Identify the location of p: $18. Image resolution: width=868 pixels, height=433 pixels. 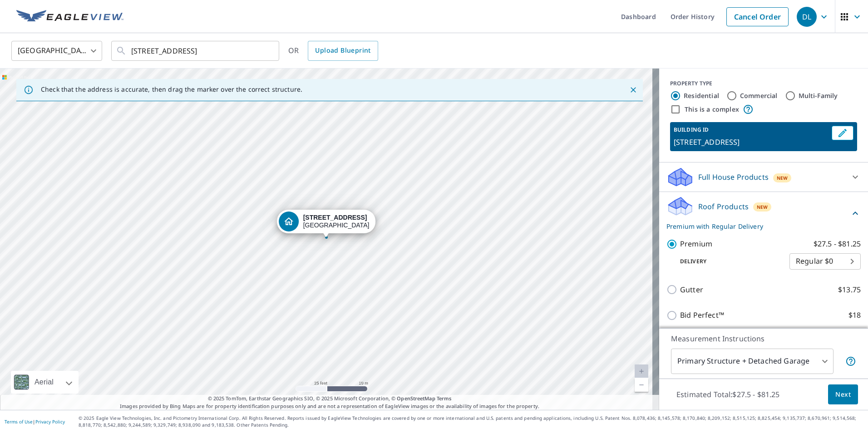
(854, 315).